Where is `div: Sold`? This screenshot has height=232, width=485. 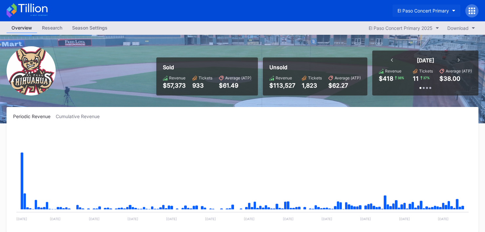
div: Sold is located at coordinates (207, 67).